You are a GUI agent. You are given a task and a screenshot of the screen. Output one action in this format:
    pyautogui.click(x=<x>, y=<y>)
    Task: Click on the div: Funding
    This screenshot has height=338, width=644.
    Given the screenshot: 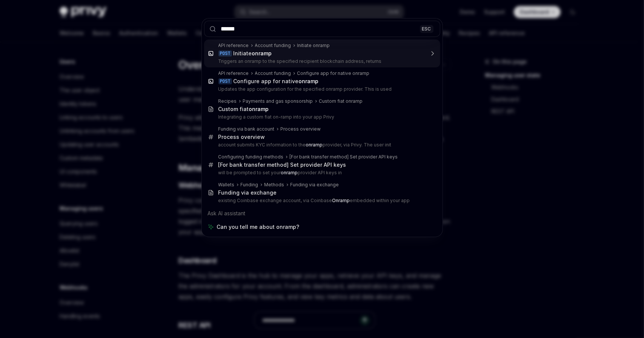 What is the action you would take?
    pyautogui.click(x=249, y=185)
    